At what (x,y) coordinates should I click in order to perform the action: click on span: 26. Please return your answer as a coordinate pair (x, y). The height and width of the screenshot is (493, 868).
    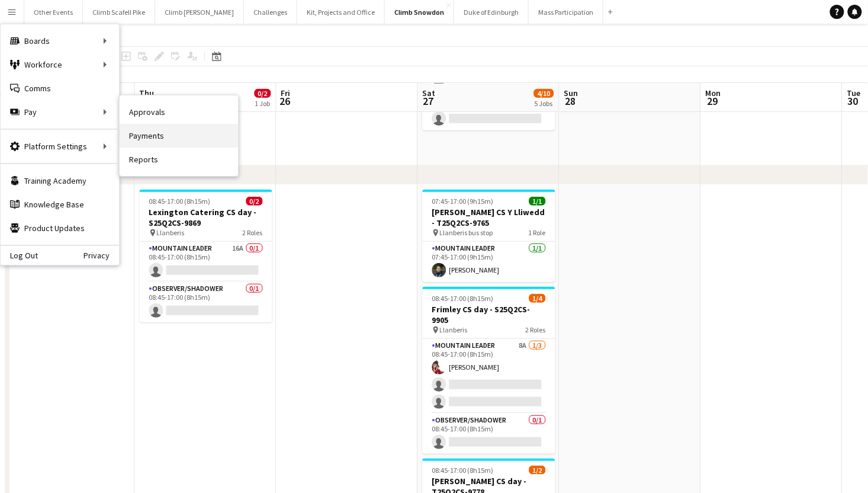
    Looking at the image, I should click on (285, 101).